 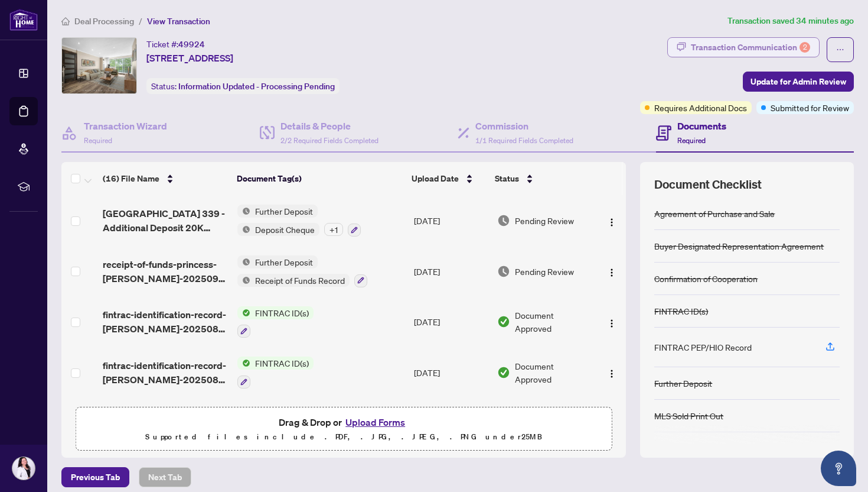 What do you see at coordinates (683, 383) in the screenshot?
I see `div: Further Deposit` at bounding box center [683, 383].